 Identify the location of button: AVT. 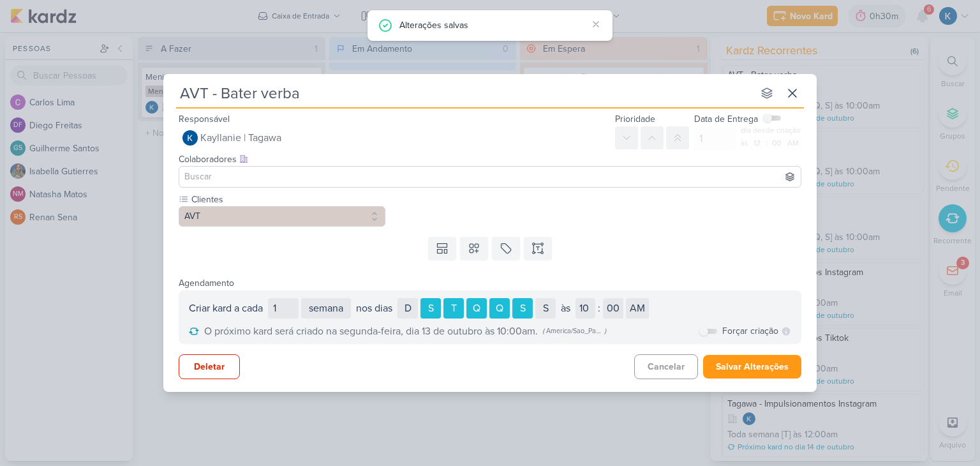
(282, 216).